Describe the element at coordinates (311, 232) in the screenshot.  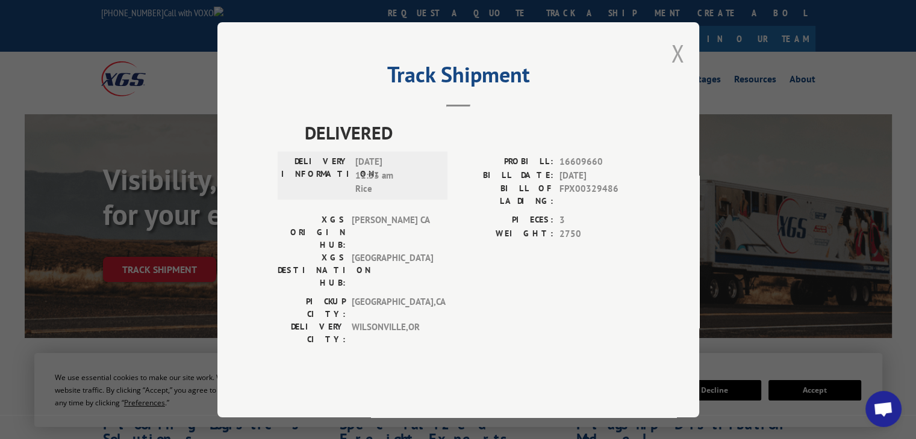
I see `label: XGS ORIGIN HUB:` at that location.